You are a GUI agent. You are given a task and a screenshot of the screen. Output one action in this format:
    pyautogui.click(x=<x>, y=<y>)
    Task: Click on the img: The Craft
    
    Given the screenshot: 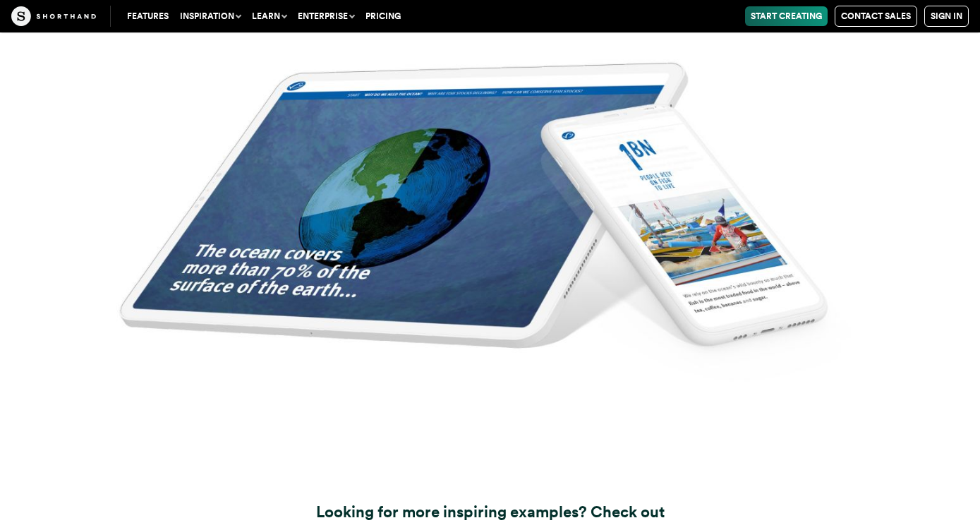 What is the action you would take?
    pyautogui.click(x=53, y=16)
    